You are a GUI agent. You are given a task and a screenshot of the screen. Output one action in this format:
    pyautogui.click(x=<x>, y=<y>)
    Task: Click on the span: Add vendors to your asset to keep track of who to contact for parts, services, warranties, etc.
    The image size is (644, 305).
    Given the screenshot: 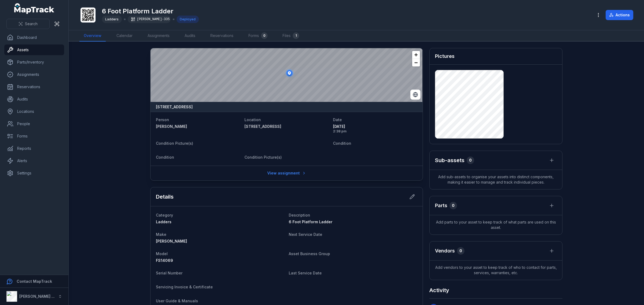 What is the action you would take?
    pyautogui.click(x=496, y=271)
    